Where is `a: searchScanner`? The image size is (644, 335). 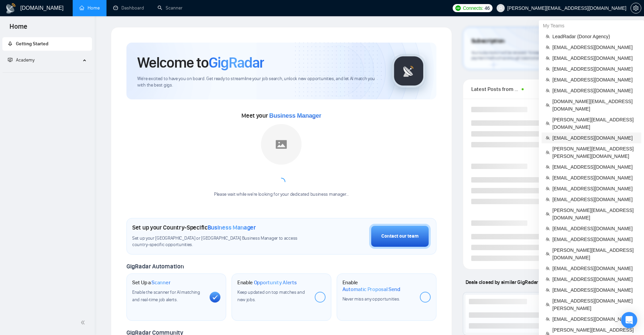 a: searchScanner is located at coordinates (170, 8).